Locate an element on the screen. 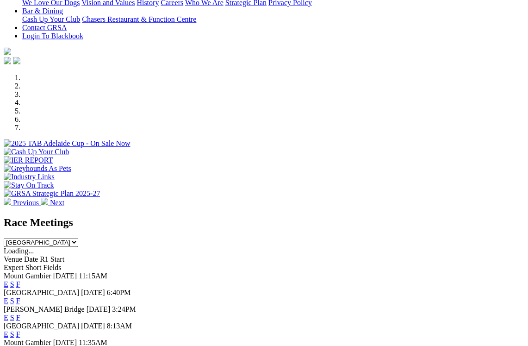  img: Cash Up Your Club is located at coordinates (36, 152).